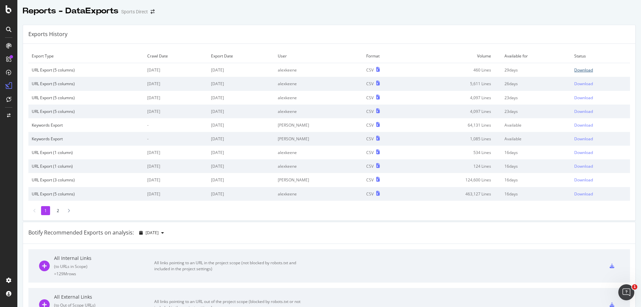 The height and width of the screenshot is (307, 641). I want to click on td: 460 Lines, so click(455, 70).